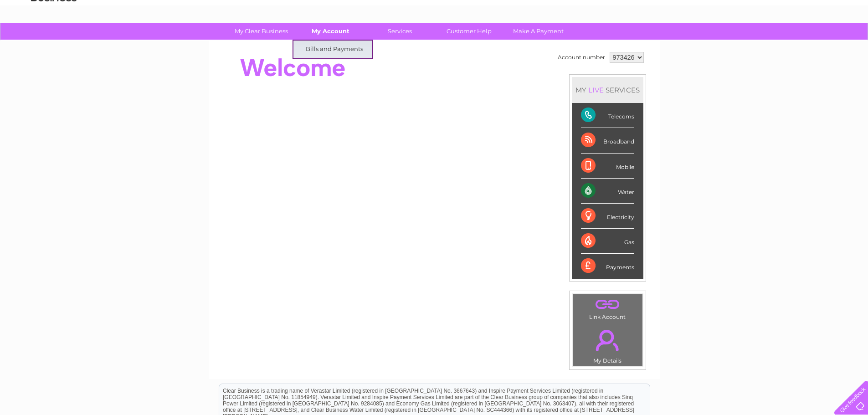  What do you see at coordinates (770, 42) in the screenshot?
I see `a: Telecoms` at bounding box center [770, 42].